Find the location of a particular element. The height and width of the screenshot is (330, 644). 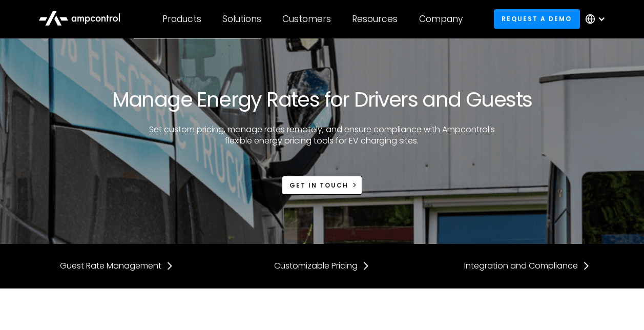

a: Guest Rate Management is located at coordinates (117, 266).